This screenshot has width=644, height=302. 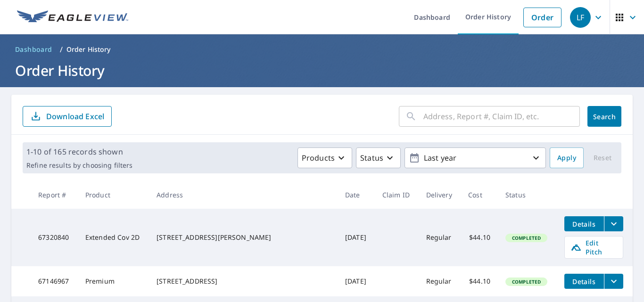 What do you see at coordinates (527, 195) in the screenshot?
I see `th: Status` at bounding box center [527, 195].